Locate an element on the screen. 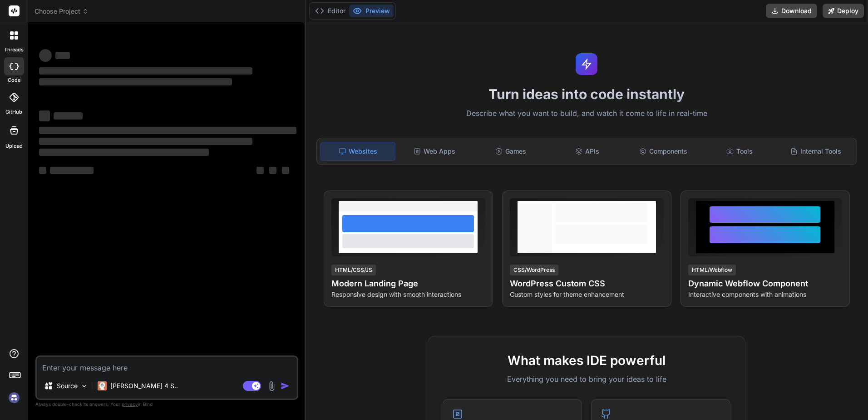 Image resolution: width=868 pixels, height=420 pixels. p: Custom styles for theme enhancement is located at coordinates (587, 295).